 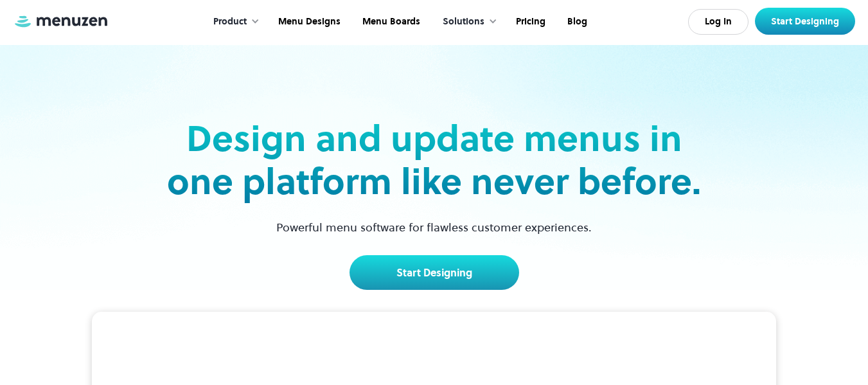 I want to click on a: Log In, so click(x=719, y=22).